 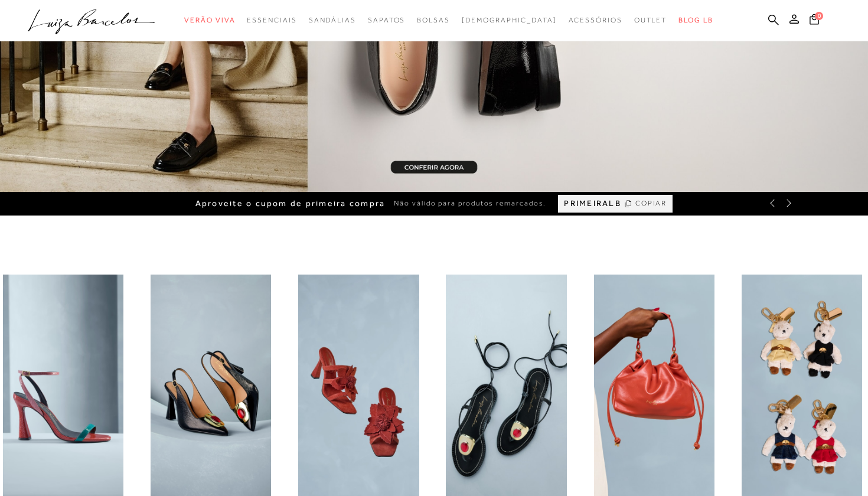 I want to click on span: 0, so click(x=819, y=16).